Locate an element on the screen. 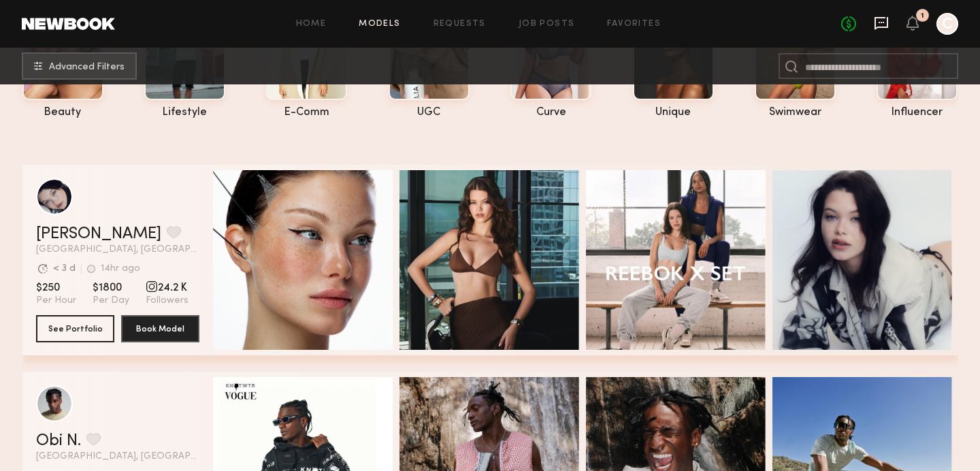  span: Per Day is located at coordinates (111, 301).